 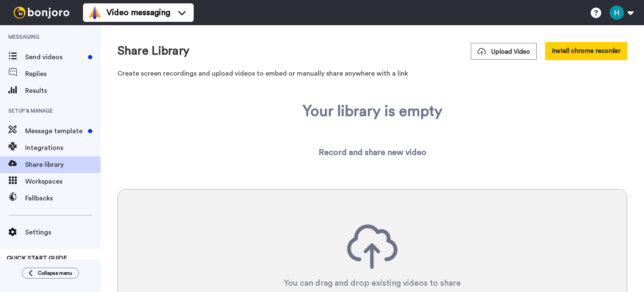 I want to click on img: vm-color.svg, so click(x=95, y=12).